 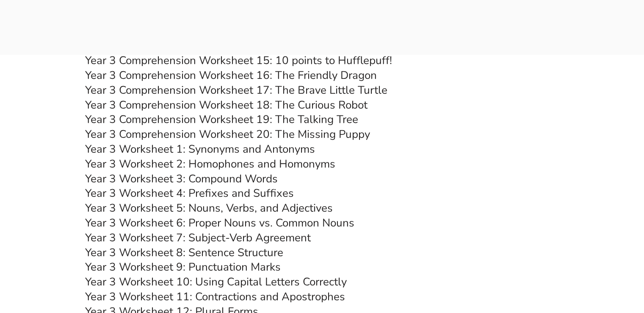 I want to click on a: Year 3 Worksheet 4: Prefixes and Suffixes, so click(x=189, y=193).